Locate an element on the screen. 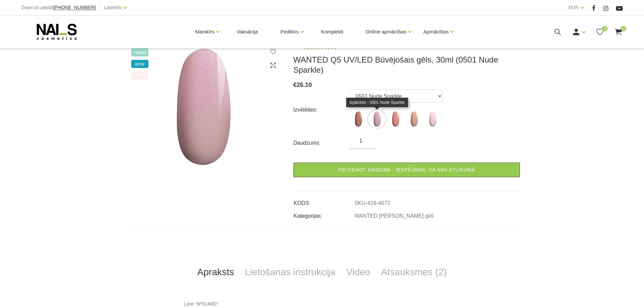  h3: WANTED Q5 UV/LED Būvējošais gēls, 30ml (0501 Nude Sparkle) is located at coordinates (407, 65).